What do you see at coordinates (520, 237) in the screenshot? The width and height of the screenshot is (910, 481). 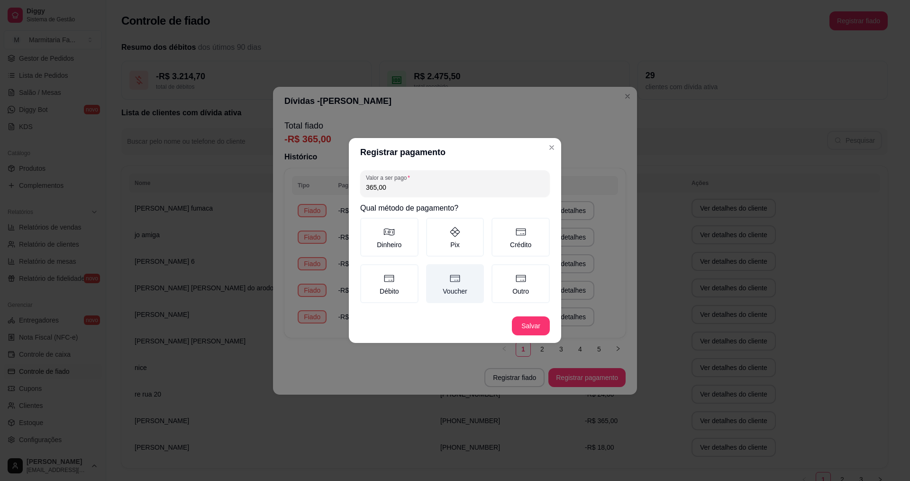 I see `label: Crédito` at bounding box center [520, 237].